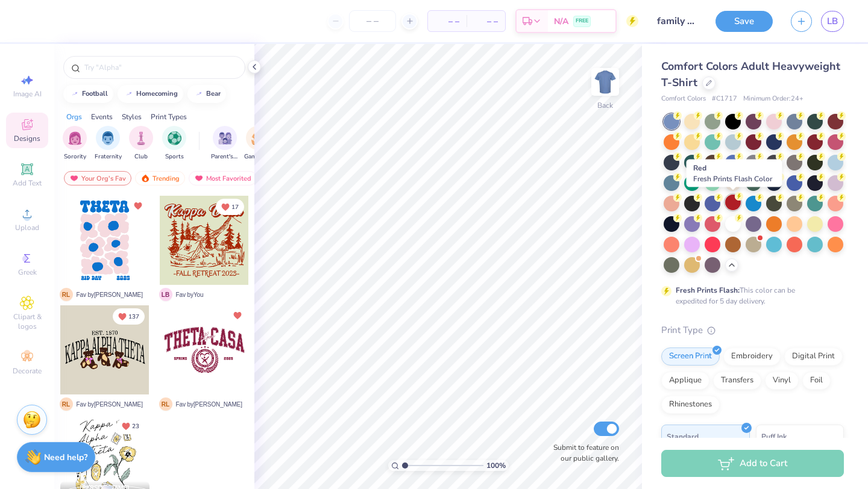 This screenshot has width=868, height=489. What do you see at coordinates (690, 357) in the screenshot?
I see `div: Screen Print` at bounding box center [690, 357].